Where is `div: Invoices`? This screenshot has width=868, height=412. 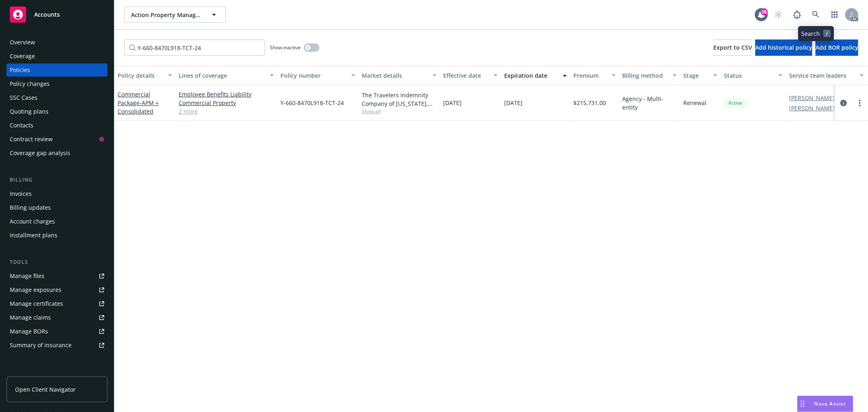 div: Invoices is located at coordinates (21, 194).